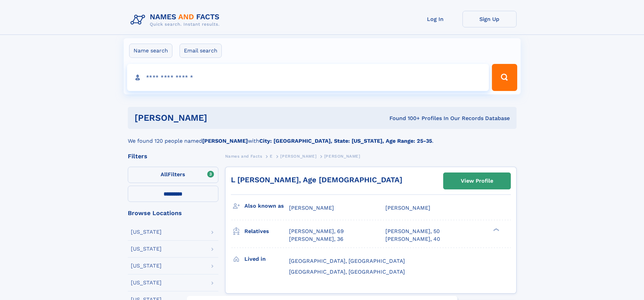 Image resolution: width=644 pixels, height=300 pixels. I want to click on h3: Relatives, so click(267, 231).